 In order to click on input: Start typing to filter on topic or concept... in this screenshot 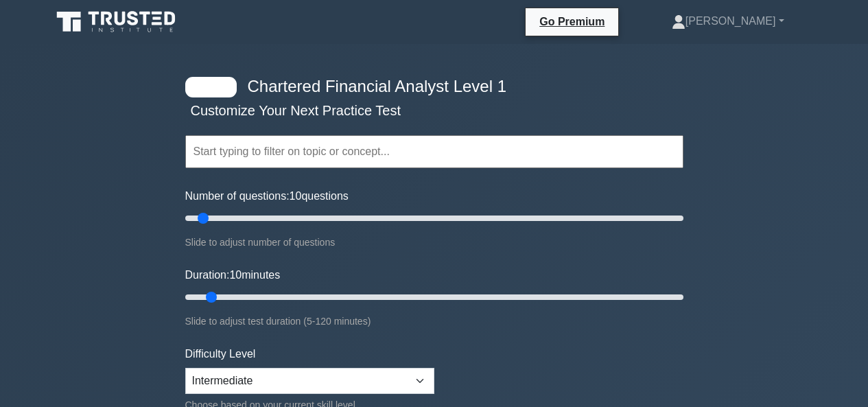, I will do `click(434, 151)`.